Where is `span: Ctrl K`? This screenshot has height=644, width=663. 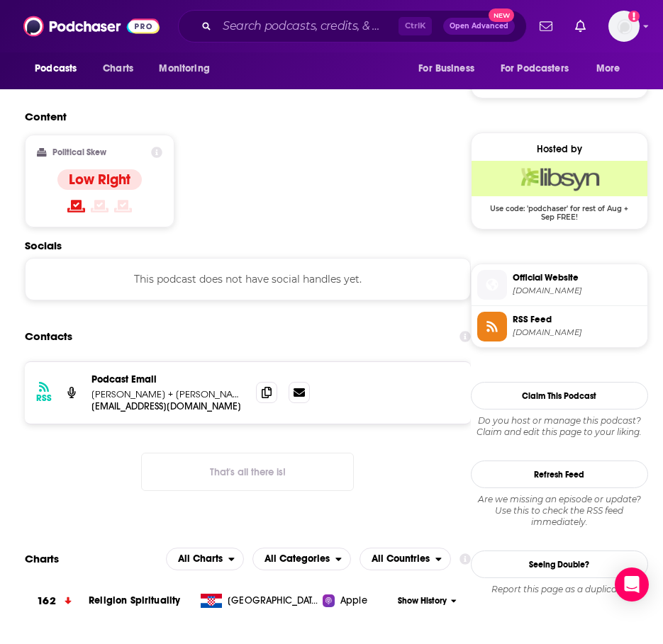
span: Ctrl K is located at coordinates (415, 26).